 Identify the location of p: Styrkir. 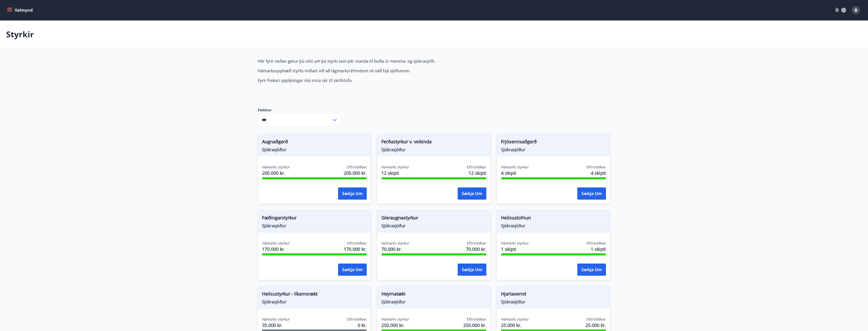
(20, 34).